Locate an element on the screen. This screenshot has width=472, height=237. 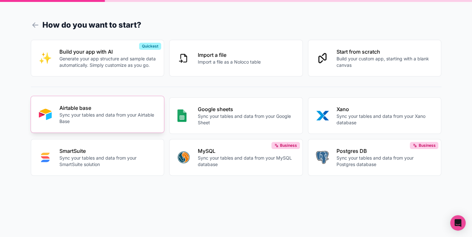
p: Sync your tables and data from your Google Sheet is located at coordinates (246, 120).